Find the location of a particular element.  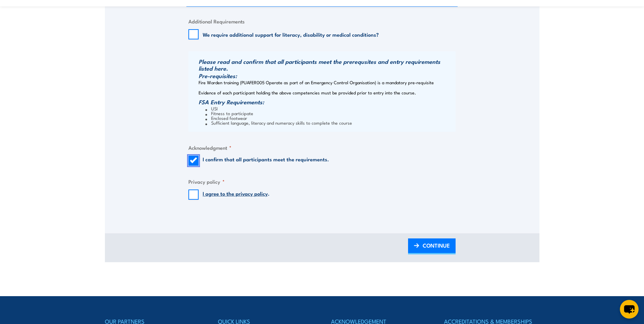

legend: Privacy policy is located at coordinates (206, 181).